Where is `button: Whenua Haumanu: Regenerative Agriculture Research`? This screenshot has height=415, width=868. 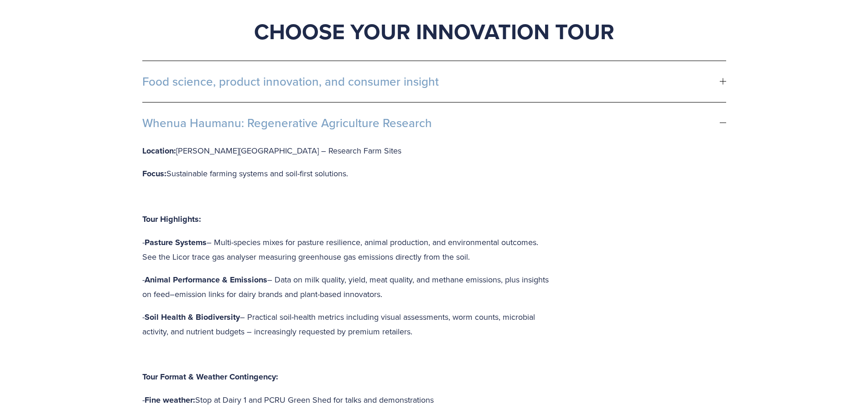
button: Whenua Haumanu: Regenerative Agriculture Research is located at coordinates (434, 123).